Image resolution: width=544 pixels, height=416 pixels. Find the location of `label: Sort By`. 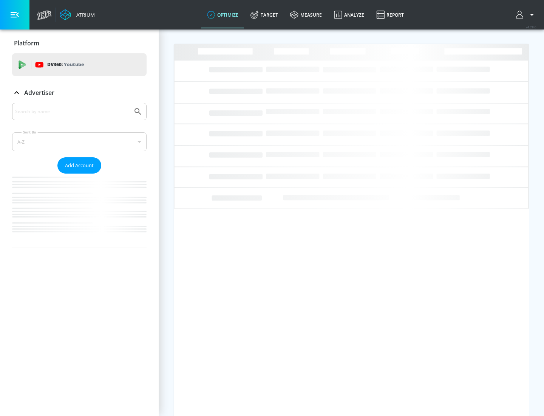

label: Sort By is located at coordinates (29, 132).